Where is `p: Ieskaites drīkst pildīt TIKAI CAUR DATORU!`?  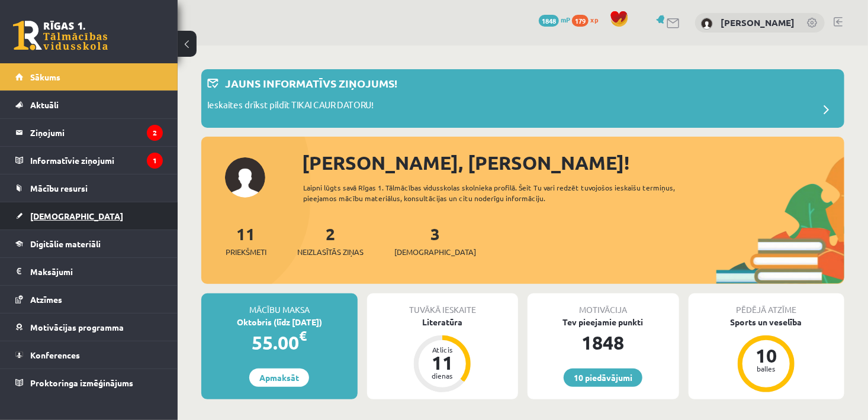
p: Ieskaites drīkst pildīt TIKAI CAUR DATORU! is located at coordinates (290, 106).